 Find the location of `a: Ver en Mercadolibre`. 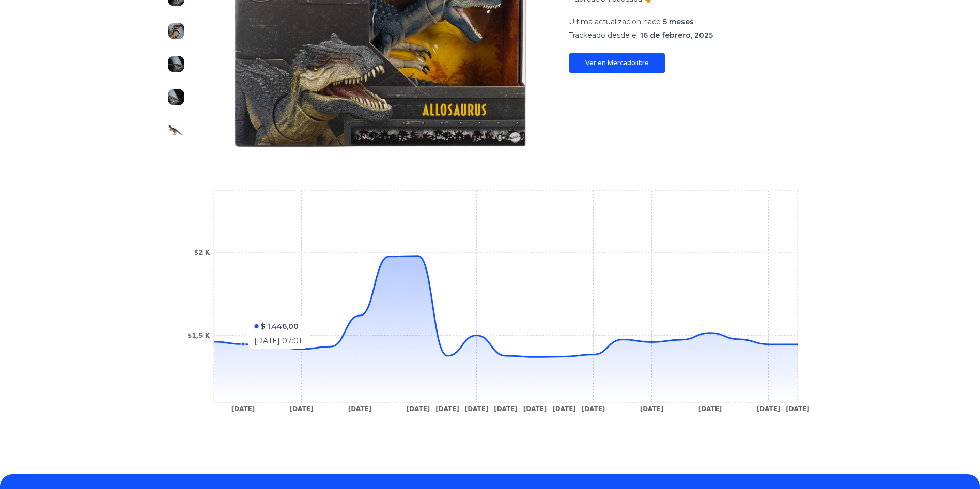

a: Ver en Mercadolibre is located at coordinates (617, 63).